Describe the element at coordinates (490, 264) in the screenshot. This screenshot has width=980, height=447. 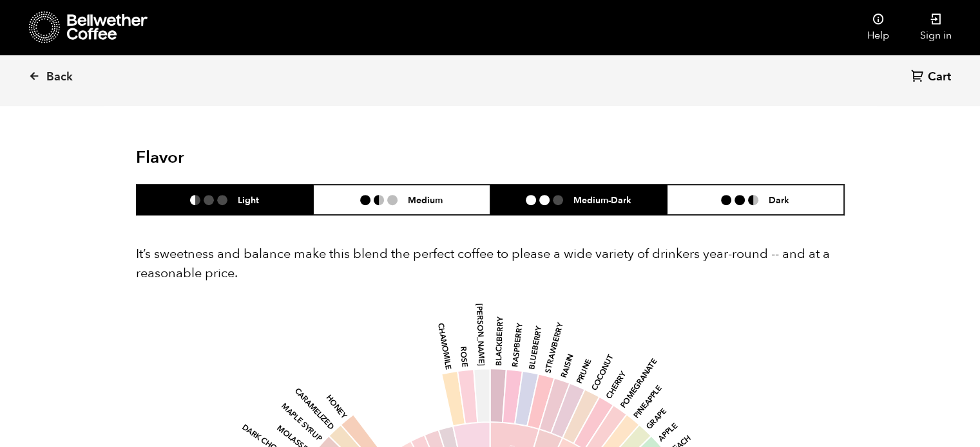
I see `p: It’s sweetness and balance make this blend the perfect coffee to please a wide variety of drinker...` at that location.